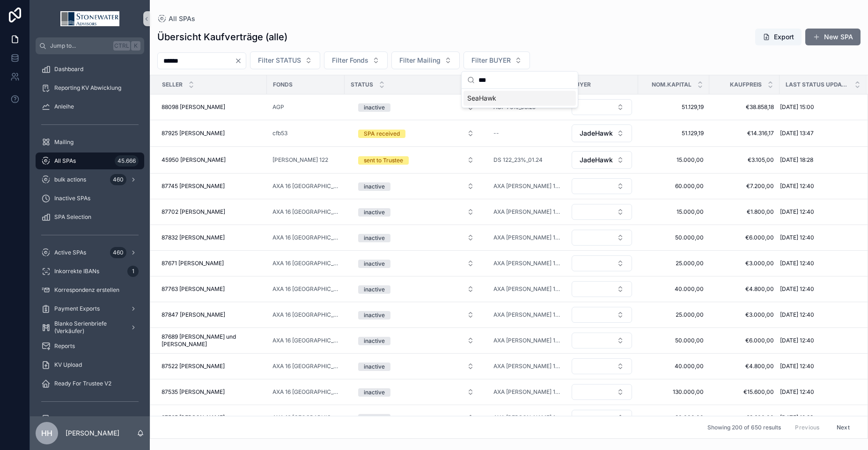  I want to click on a: 15.000,00, so click(674, 212).